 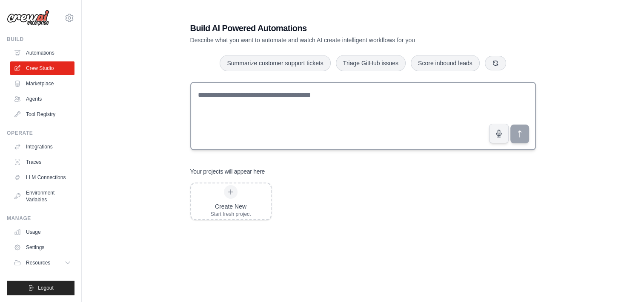 I want to click on a: Automations, so click(x=42, y=52).